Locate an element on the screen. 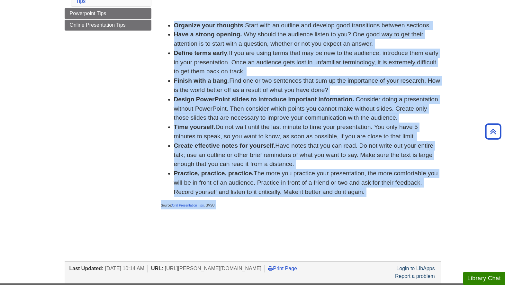  a: Powerpoint Tips is located at coordinates (108, 14).